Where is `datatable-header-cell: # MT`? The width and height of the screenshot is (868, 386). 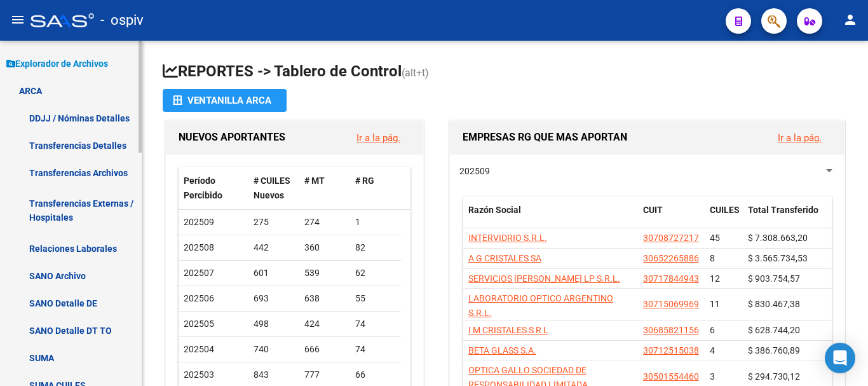
datatable-header-cell: # MT is located at coordinates (324, 188).